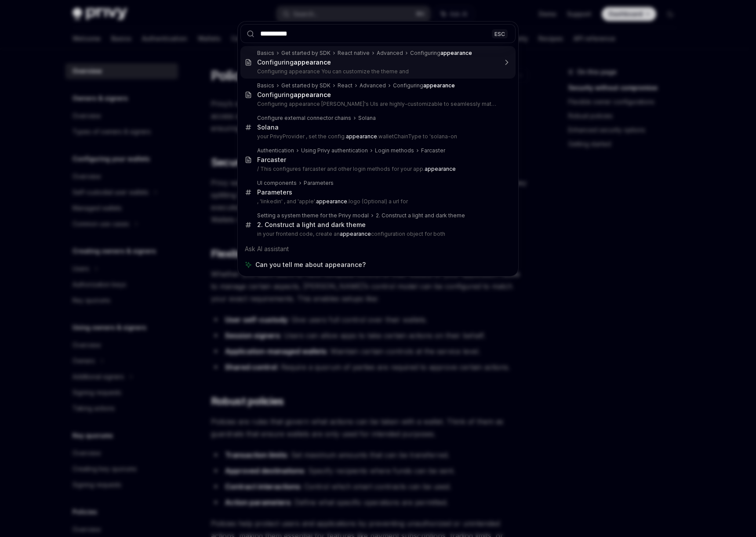  Describe the element at coordinates (277, 183) in the screenshot. I see `div: UI components` at that location.